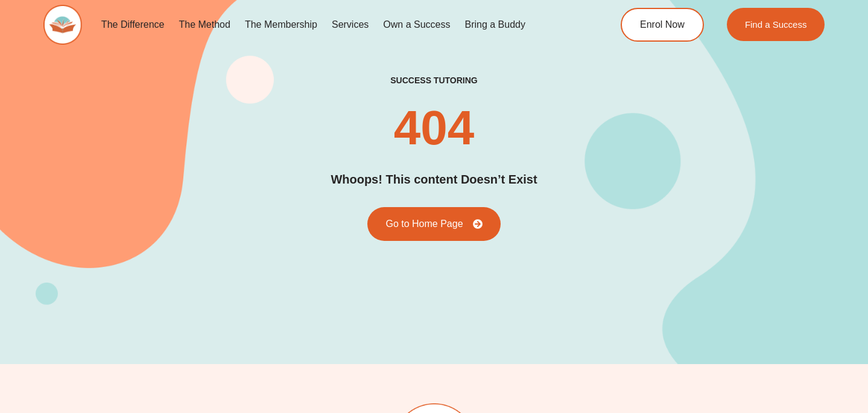 This screenshot has height=413, width=868. Describe the element at coordinates (775, 24) in the screenshot. I see `span: Find a Success` at that location.